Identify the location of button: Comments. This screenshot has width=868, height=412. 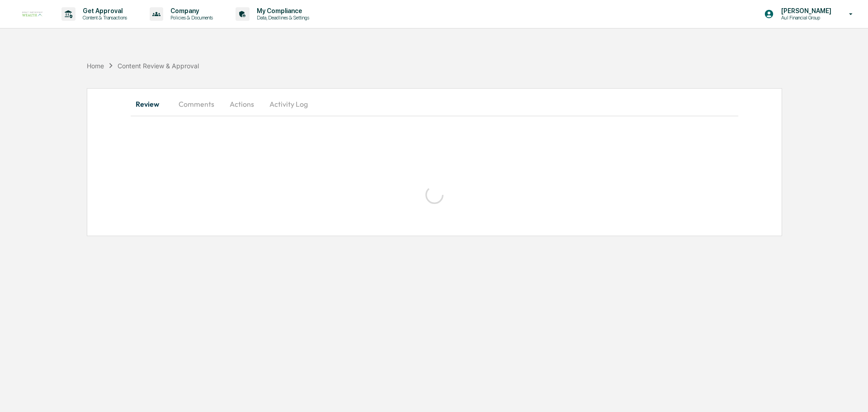
(196, 104).